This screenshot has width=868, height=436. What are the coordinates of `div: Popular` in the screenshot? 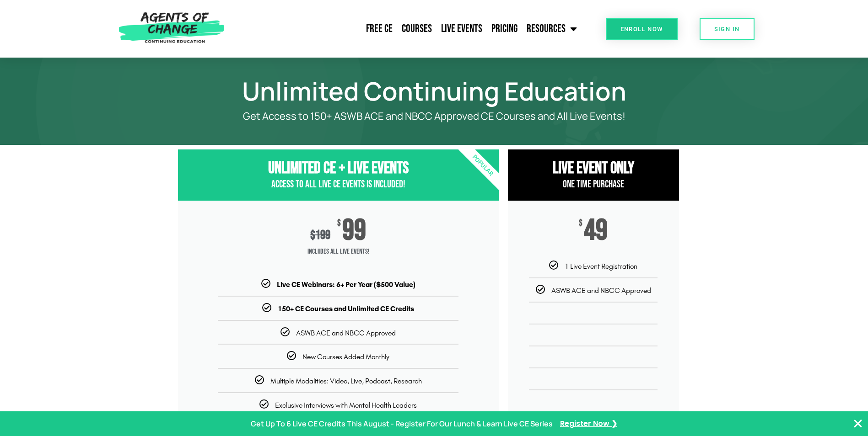 It's located at (483, 165).